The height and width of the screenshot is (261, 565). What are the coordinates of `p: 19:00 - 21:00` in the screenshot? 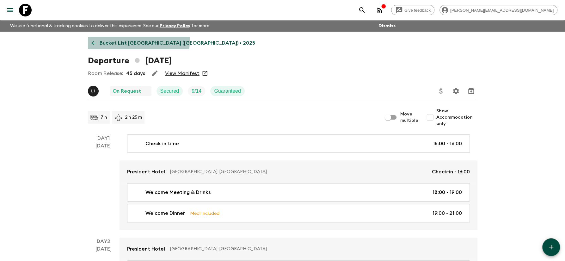 It's located at (447, 213).